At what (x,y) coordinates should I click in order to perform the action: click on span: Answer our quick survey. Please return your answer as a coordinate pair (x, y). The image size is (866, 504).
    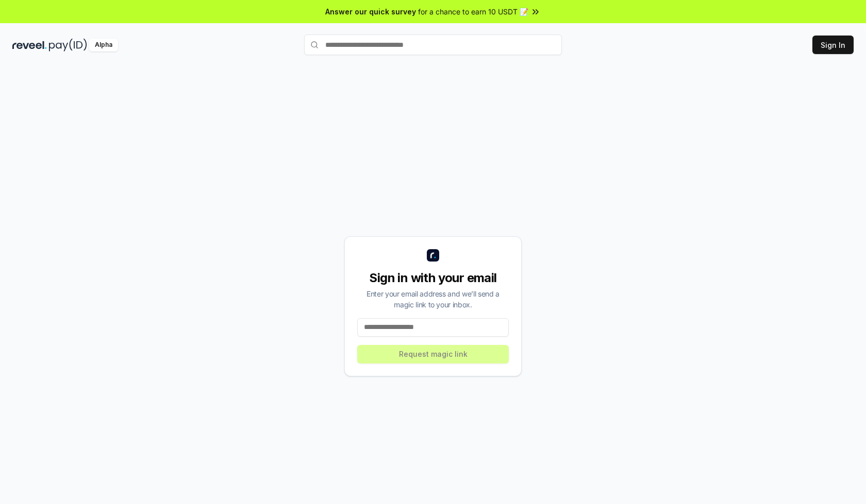
    Looking at the image, I should click on (371, 11).